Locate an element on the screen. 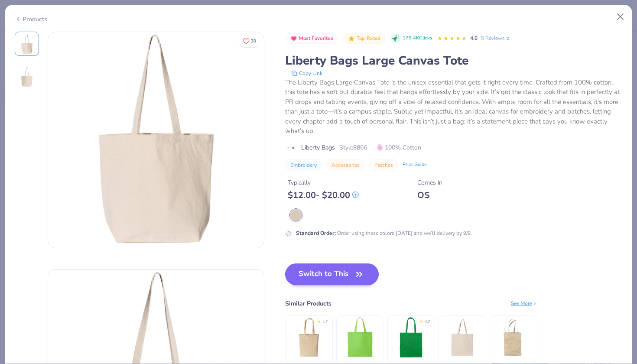 The image size is (637, 364). button: Switch to This is located at coordinates (332, 274).